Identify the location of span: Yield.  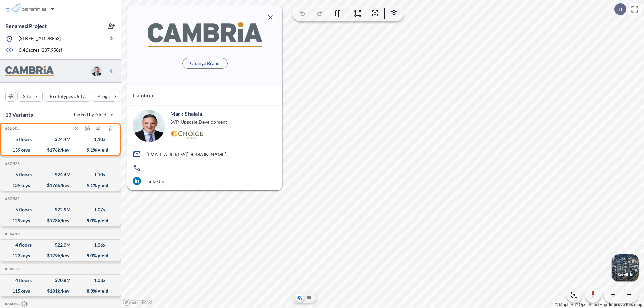
(101, 115).